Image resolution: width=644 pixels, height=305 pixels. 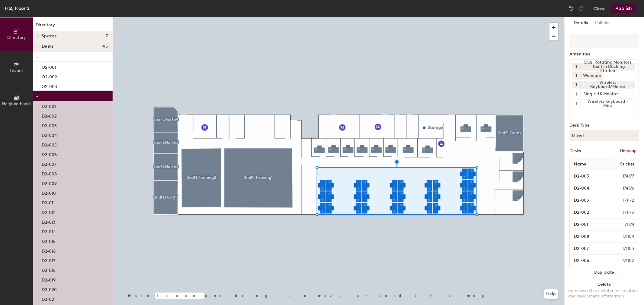 What do you see at coordinates (623, 8) in the screenshot?
I see `button: Publish` at bounding box center [623, 8].